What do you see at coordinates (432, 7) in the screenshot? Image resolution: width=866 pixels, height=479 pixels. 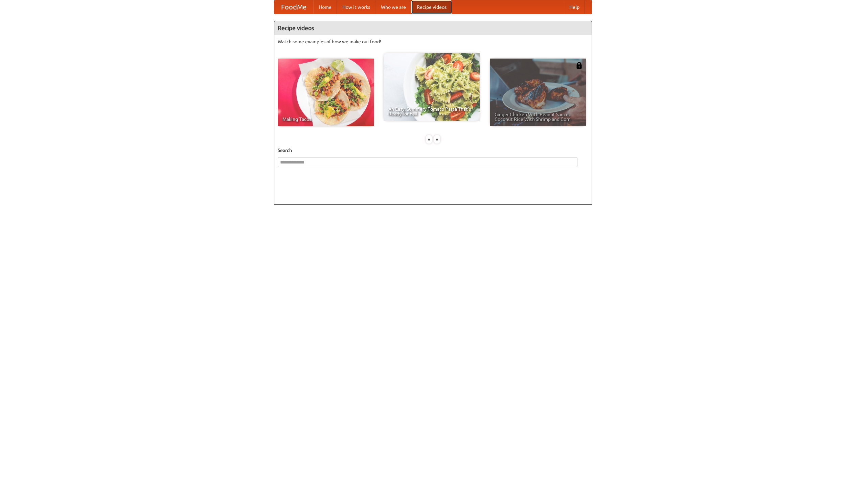 I see `a: Recipe videos` at bounding box center [432, 7].